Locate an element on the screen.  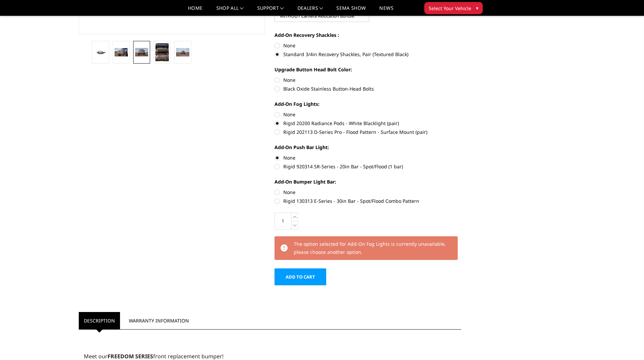
a: News is located at coordinates (386, 11).